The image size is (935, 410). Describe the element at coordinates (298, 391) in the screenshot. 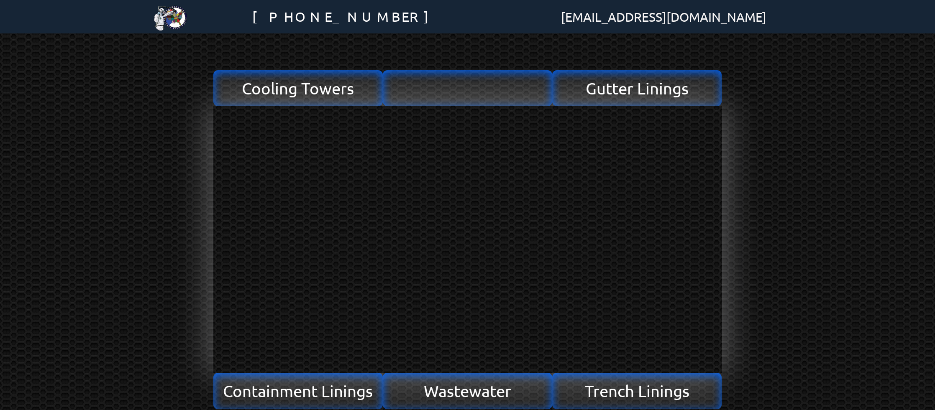

I see `a: Containment Linings` at that location.